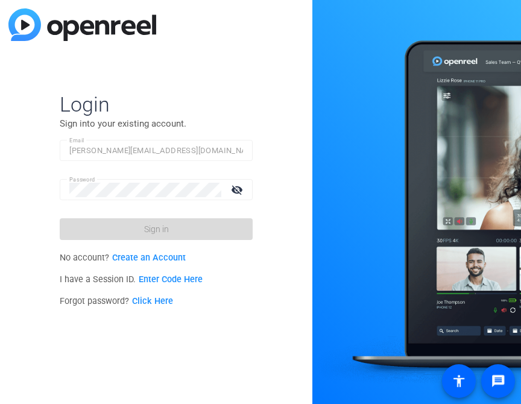  Describe the element at coordinates (122, 258) in the screenshot. I see `span: No account?` at that location.